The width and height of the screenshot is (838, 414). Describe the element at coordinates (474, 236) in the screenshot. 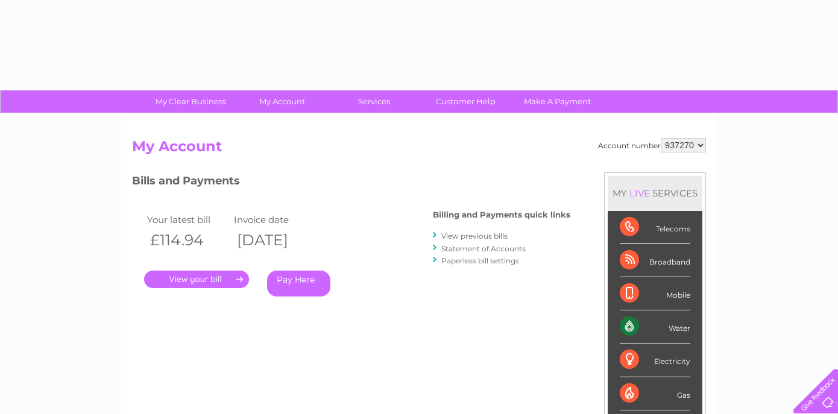

I see `a: View previous bills` at that location.